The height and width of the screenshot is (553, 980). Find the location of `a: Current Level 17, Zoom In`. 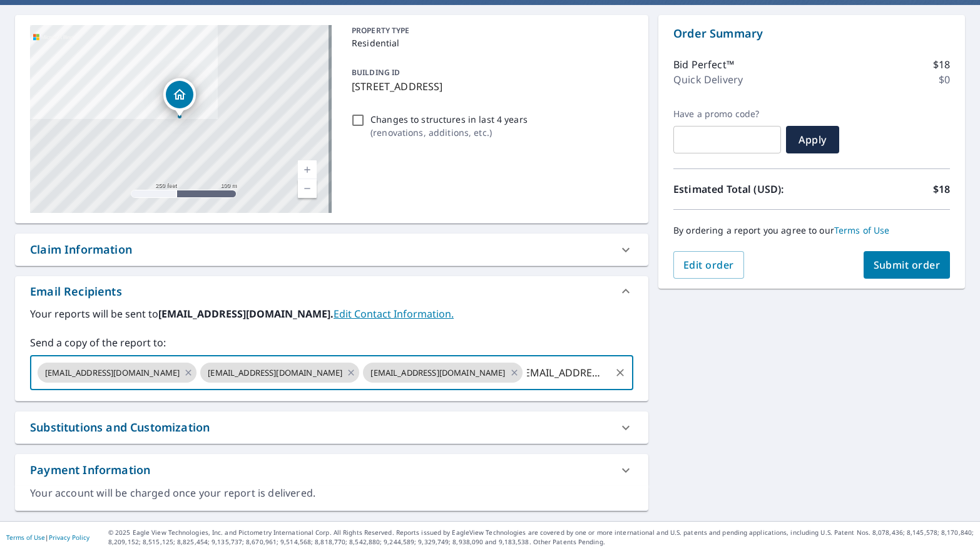

a: Current Level 17, Zoom In is located at coordinates (307, 170).